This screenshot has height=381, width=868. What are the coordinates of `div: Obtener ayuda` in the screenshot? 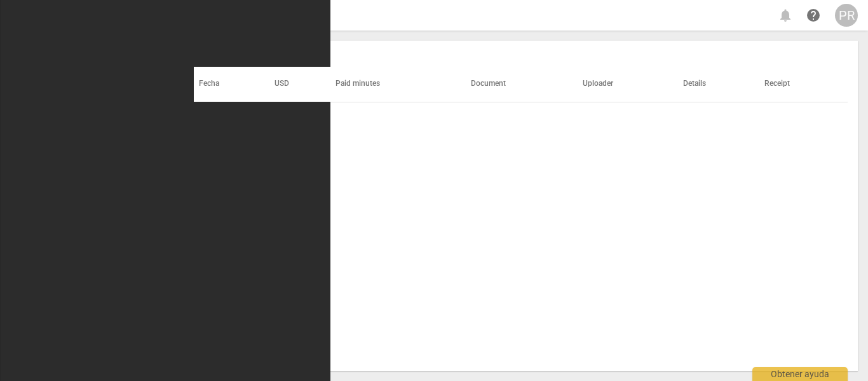 It's located at (800, 374).